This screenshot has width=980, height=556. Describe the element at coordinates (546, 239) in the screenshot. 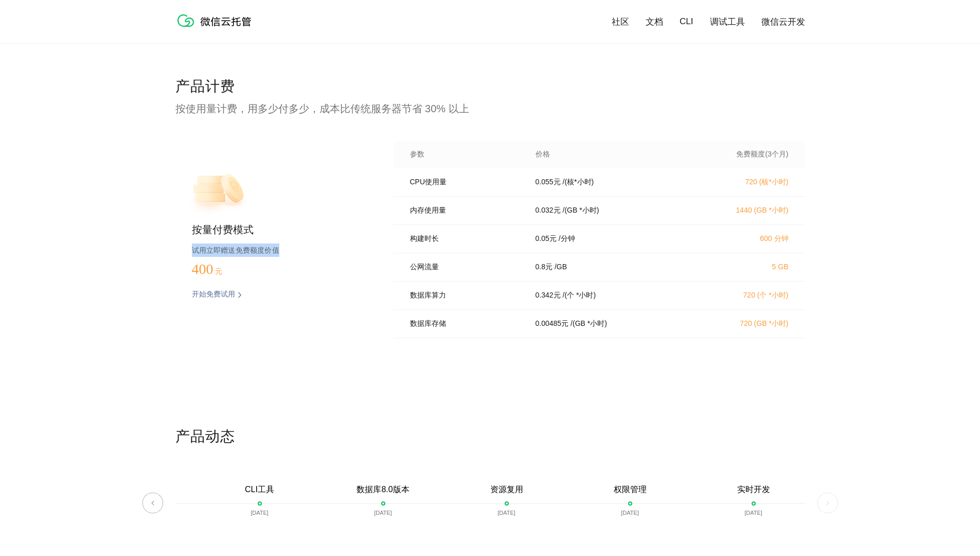

I see `p: 0.05 元` at that location.